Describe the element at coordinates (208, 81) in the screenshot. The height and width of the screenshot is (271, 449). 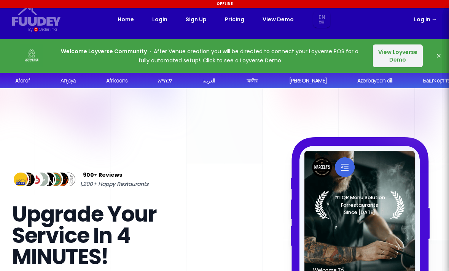
I see `div: العربية` at that location.